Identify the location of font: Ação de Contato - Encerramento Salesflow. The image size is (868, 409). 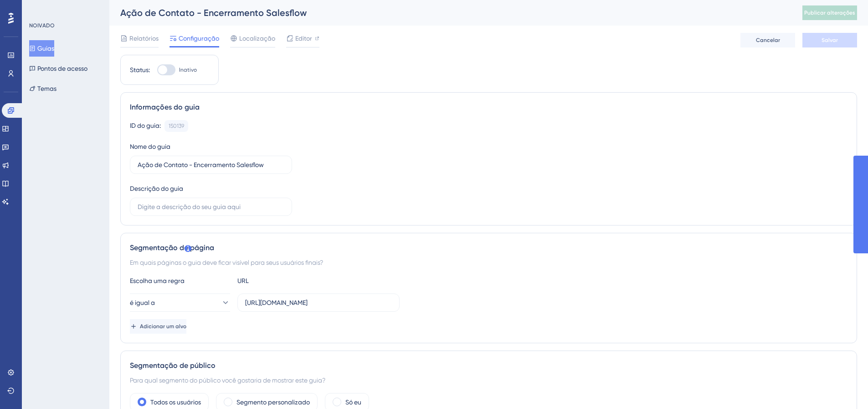
(214, 13).